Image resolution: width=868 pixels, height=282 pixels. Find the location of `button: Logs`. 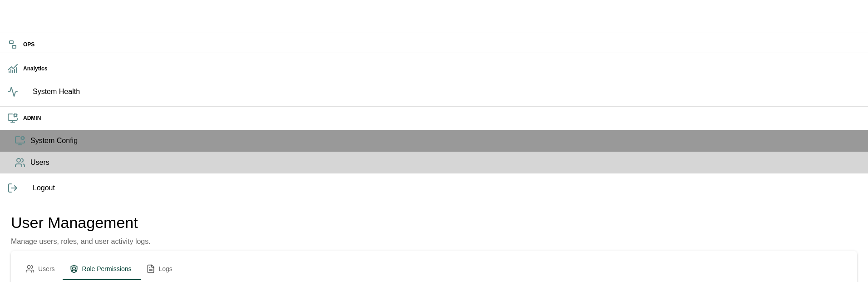

button: Logs is located at coordinates (159, 269).